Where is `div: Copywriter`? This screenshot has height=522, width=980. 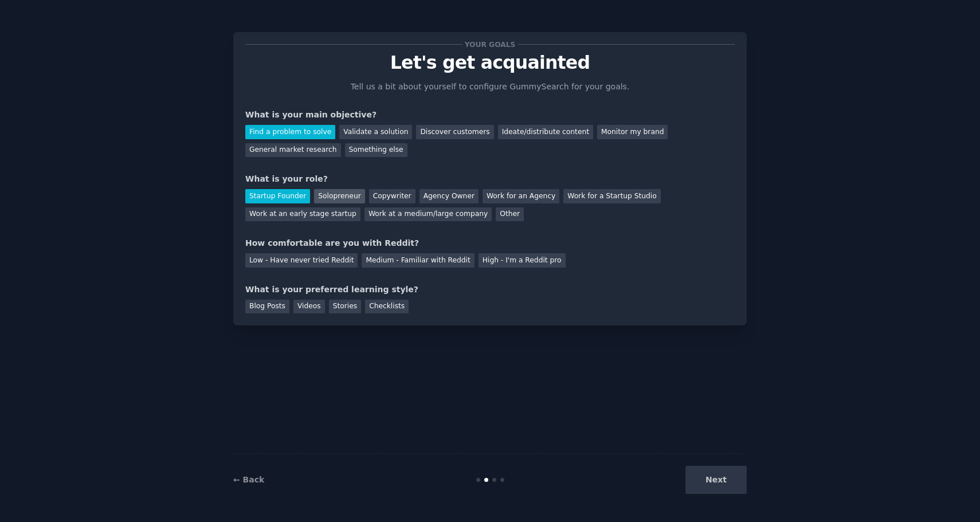
div: Copywriter is located at coordinates (392, 196).